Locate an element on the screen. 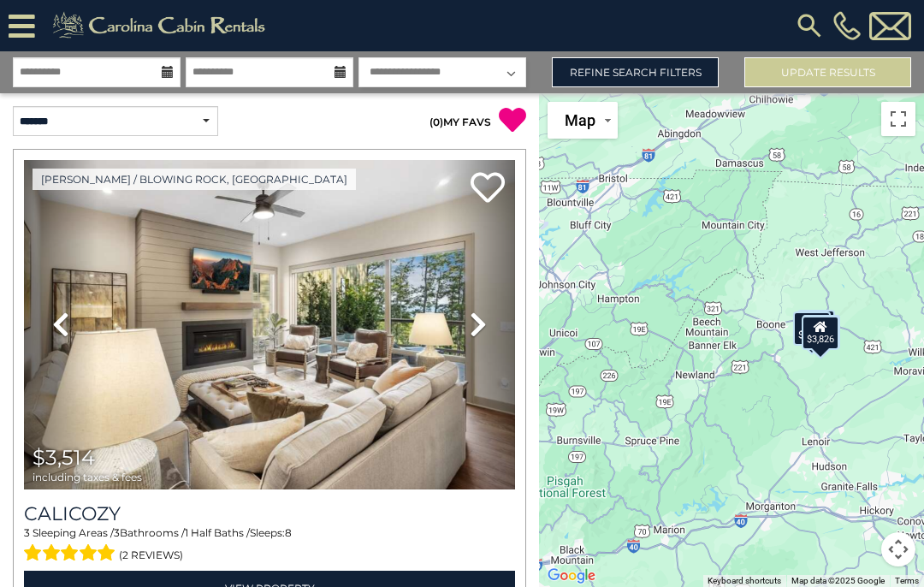 Image resolution: width=924 pixels, height=587 pixels. div: Sleeping Areas / Bathrooms / Sleeps: is located at coordinates (270, 546).